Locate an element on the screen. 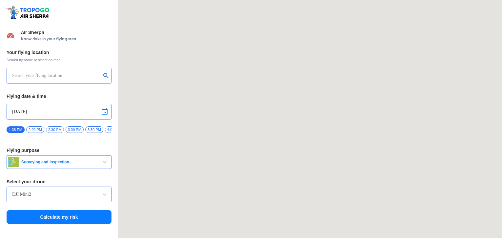  input: Search your flying location is located at coordinates (56, 76).